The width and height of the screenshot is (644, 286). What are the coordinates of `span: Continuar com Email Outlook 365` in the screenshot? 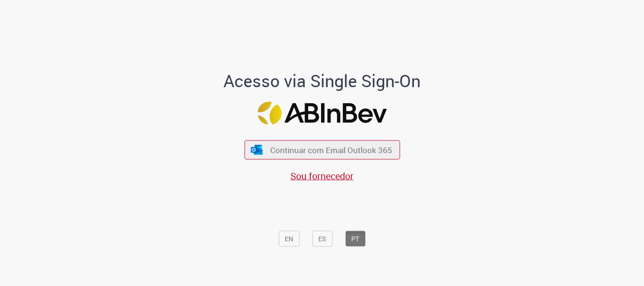 It's located at (331, 150).